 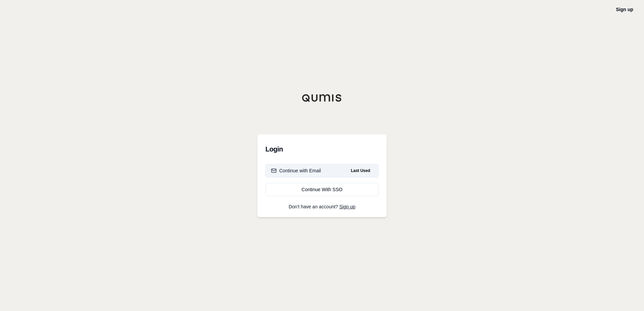 I want to click on span: Last Used, so click(x=360, y=171).